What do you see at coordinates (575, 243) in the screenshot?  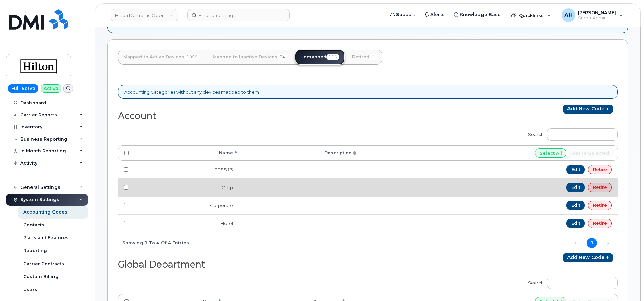 I see `a: Previous` at bounding box center [575, 243].